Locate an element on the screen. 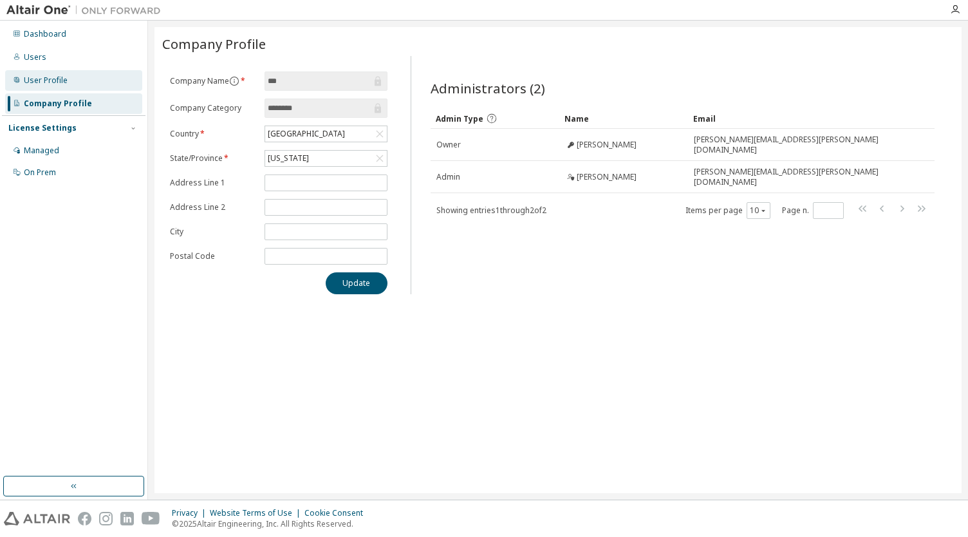 This screenshot has width=968, height=537. span: Page n. is located at coordinates (813, 211).